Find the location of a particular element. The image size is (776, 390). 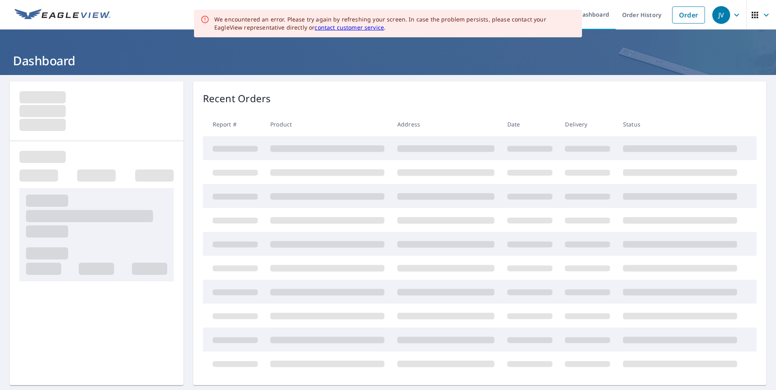

th: Product is located at coordinates (327, 124).